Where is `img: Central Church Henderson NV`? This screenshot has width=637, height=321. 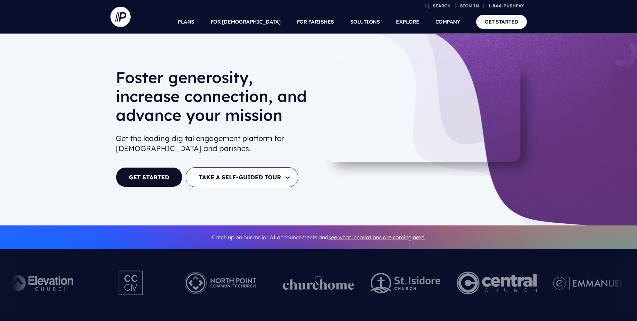 img: Central Church Henderson NV is located at coordinates (497, 283).